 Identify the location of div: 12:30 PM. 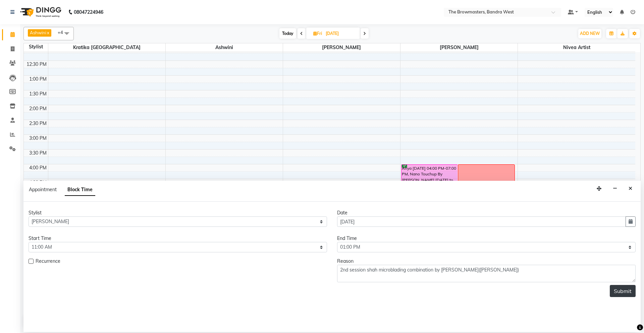
(37, 64).